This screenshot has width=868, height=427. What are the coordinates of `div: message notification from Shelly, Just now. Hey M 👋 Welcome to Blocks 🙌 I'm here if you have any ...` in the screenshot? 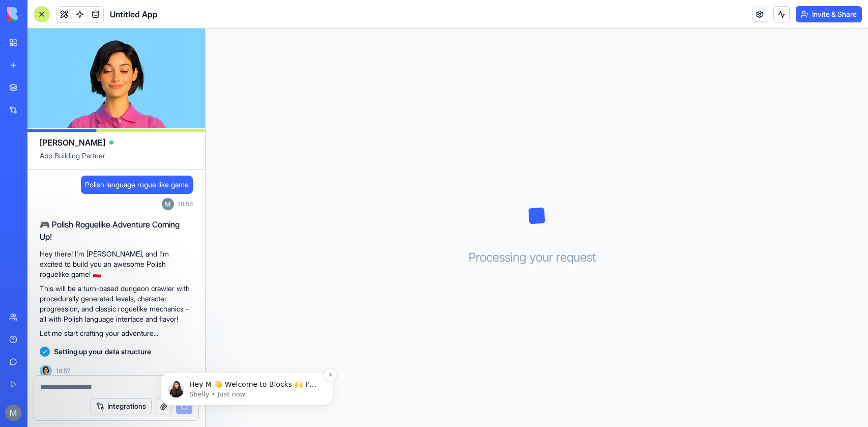 It's located at (102, 81).